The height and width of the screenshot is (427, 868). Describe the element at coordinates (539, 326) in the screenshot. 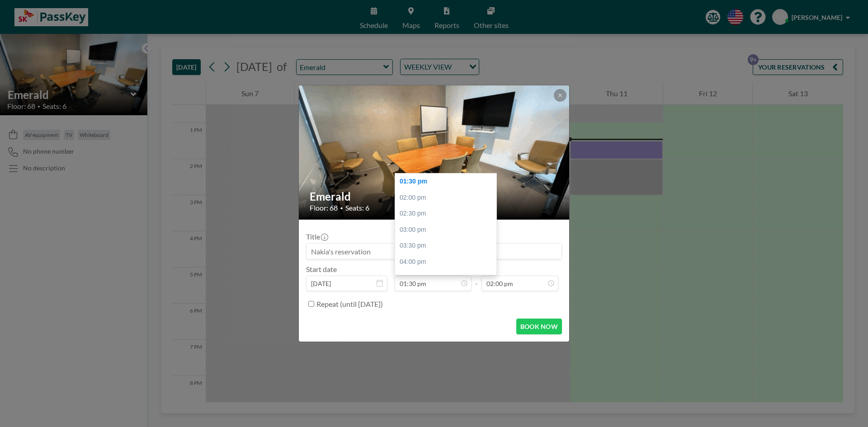

I see `button: BOOK NOW` at that location.